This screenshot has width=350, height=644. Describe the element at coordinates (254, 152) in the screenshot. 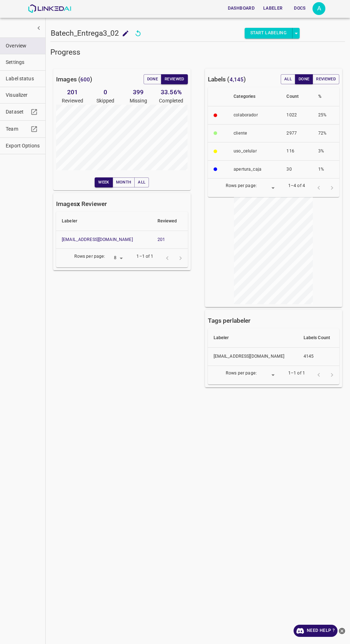

I see `th: uso_celular` at that location.